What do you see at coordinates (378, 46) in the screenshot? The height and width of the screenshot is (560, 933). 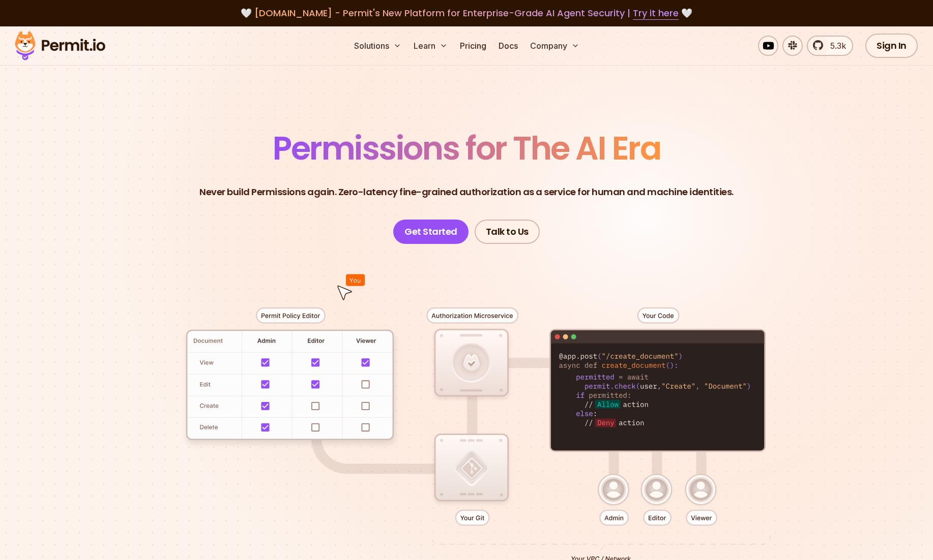 I see `button: Solutions` at bounding box center [378, 46].